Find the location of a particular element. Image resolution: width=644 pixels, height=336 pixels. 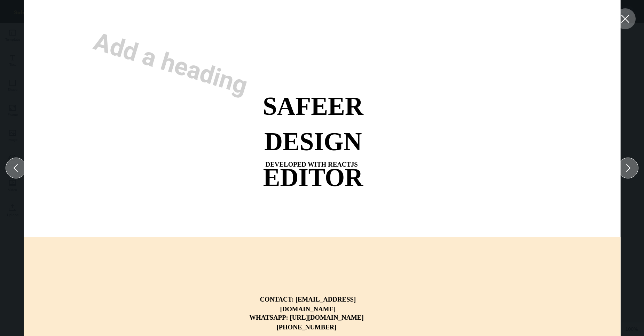

strong: SAFEER is located at coordinates (313, 106).